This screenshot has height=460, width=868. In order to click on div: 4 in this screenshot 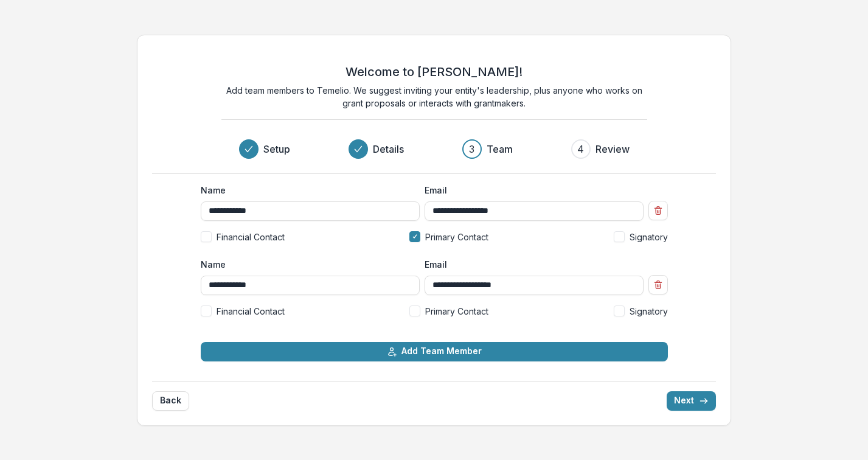, I will do `click(580, 149)`.